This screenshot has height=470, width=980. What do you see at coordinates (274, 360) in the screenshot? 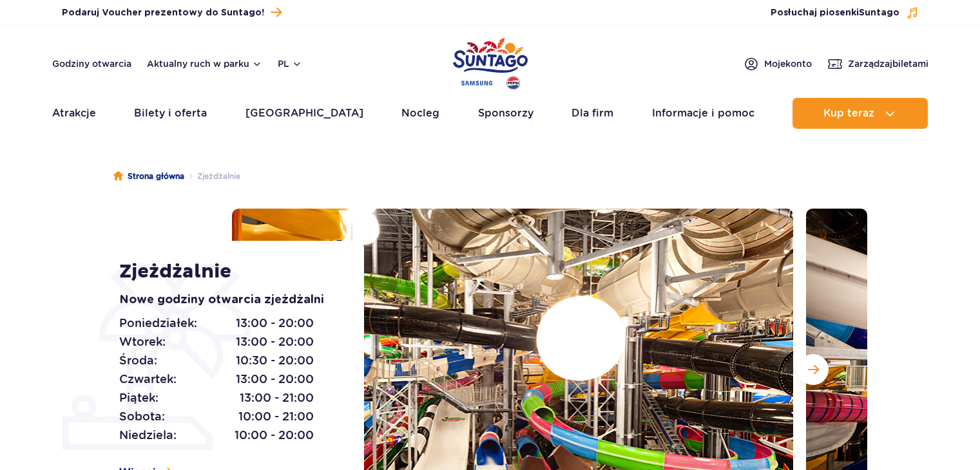
I see `span: 10:30 - 20:00` at bounding box center [274, 360].